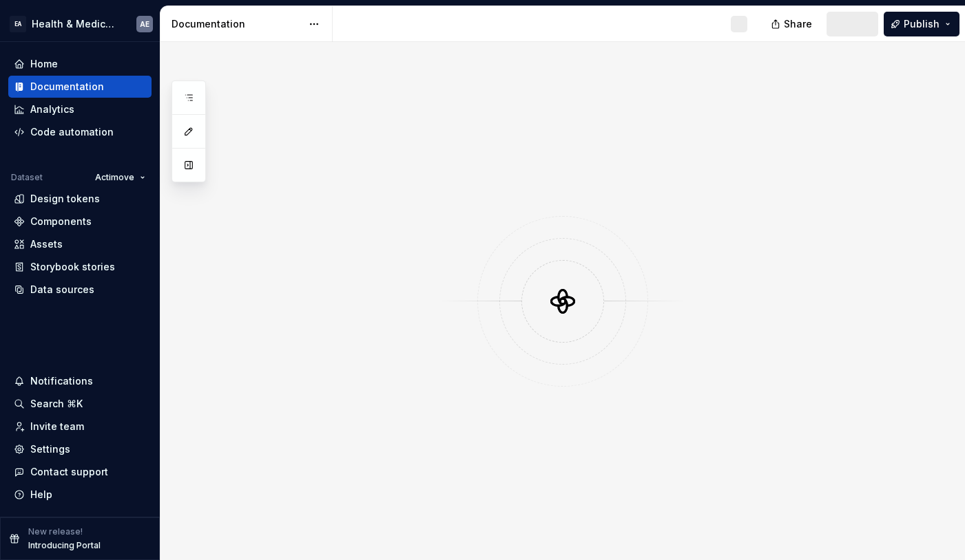  I want to click on a: Documentation, so click(80, 87).